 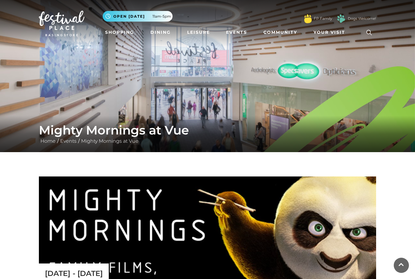 What do you see at coordinates (198, 32) in the screenshot?
I see `a: Leisure` at bounding box center [198, 32].